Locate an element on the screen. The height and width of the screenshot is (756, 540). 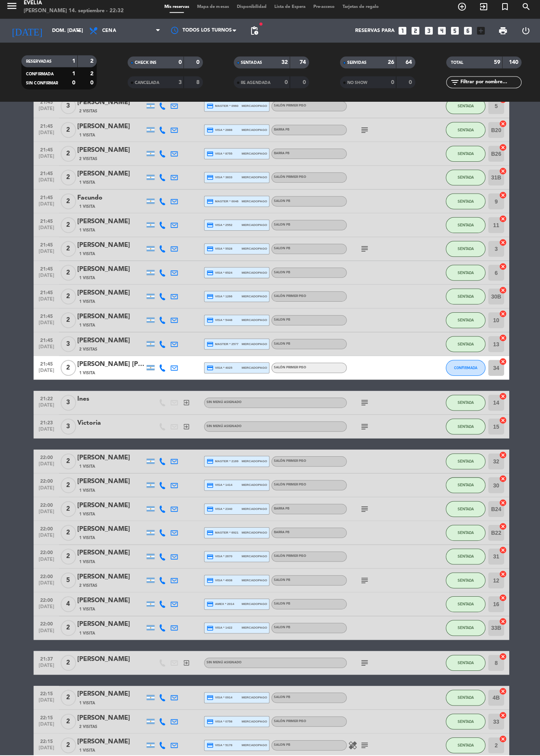
span: visa * 1266 is located at coordinates (218, 299).